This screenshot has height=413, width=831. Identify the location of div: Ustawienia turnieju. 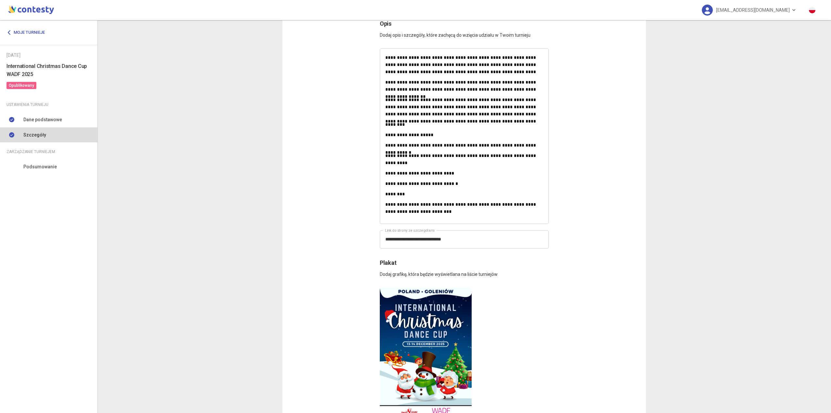
(49, 105).